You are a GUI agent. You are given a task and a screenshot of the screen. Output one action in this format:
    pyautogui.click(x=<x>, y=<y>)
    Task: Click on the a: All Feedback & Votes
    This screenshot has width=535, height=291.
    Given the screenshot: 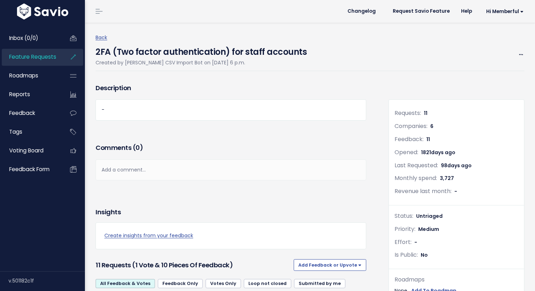 What is the action you would take?
    pyautogui.click(x=125, y=284)
    